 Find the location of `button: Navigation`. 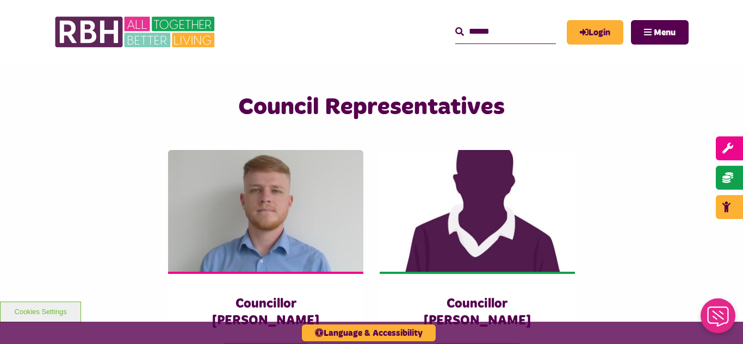

button: Navigation is located at coordinates (660, 32).